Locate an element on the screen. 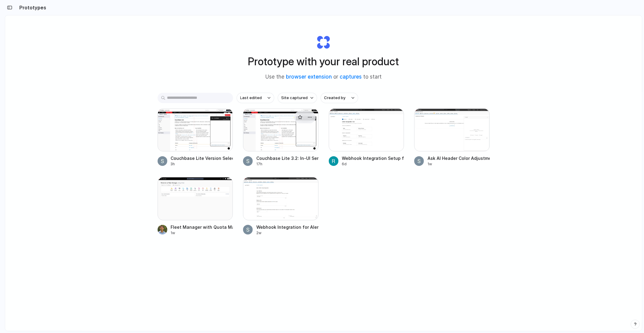 The width and height of the screenshot is (644, 333). a: Webhook Integration Setup for AlertsWebhook Integration Setup for Alerts6d is located at coordinates (366, 137).